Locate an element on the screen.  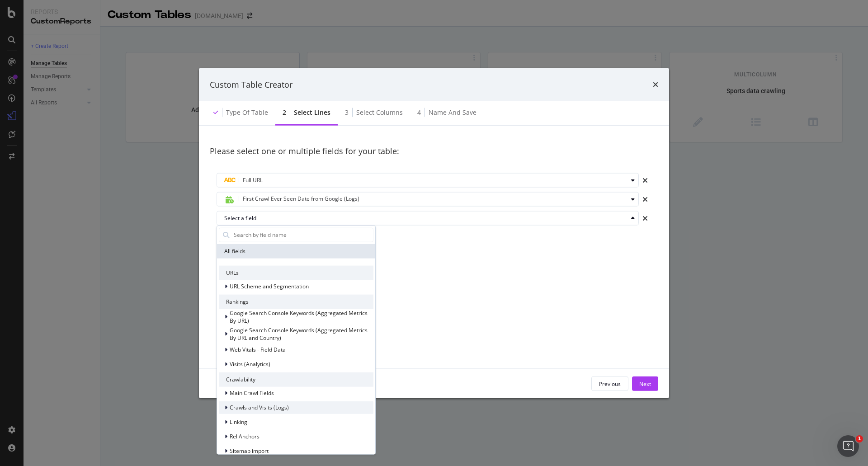
div: Custom Table Creator is located at coordinates (251, 84).